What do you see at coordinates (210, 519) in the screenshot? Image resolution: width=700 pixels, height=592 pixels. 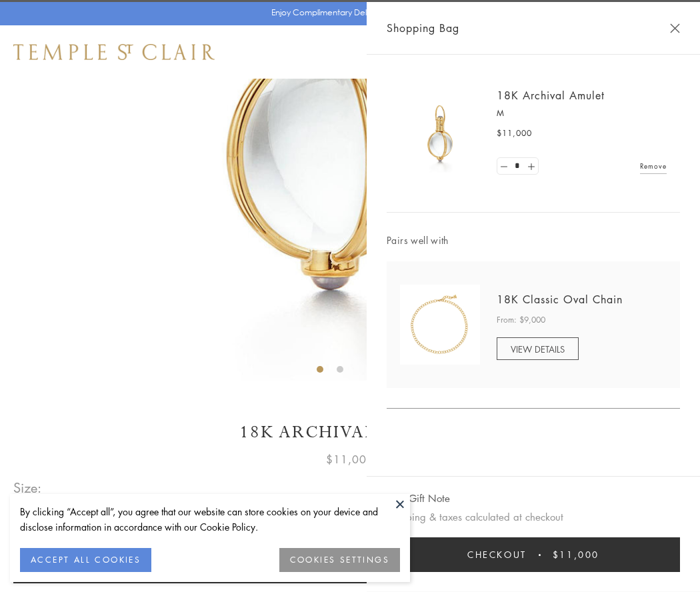 I see `div: By clicking “Accept all”, you agree that our website can store cookies on your device and disclos...` at bounding box center [210, 519].